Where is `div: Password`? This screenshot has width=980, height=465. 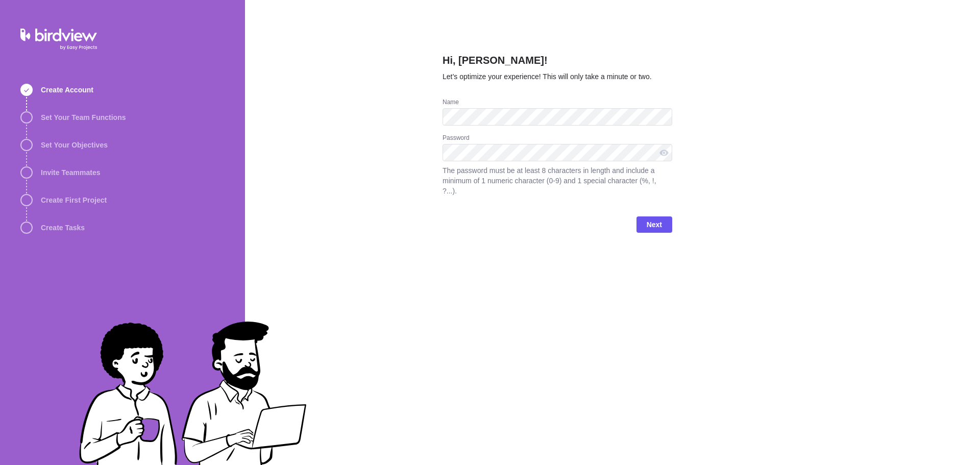 div: Password is located at coordinates (557, 139).